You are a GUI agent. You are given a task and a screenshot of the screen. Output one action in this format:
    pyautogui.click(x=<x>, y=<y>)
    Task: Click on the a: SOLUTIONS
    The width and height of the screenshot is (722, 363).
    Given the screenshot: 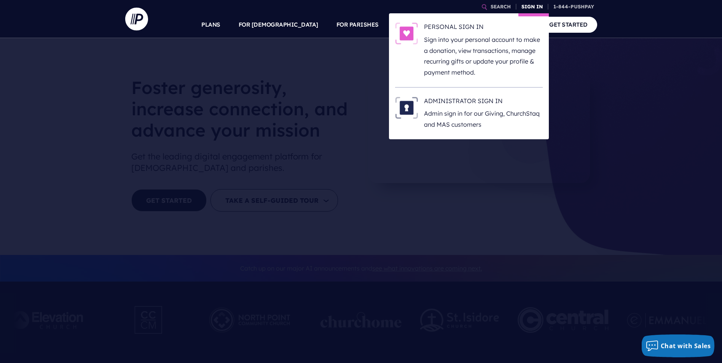 What is the action you would take?
    pyautogui.click(x=414, y=25)
    